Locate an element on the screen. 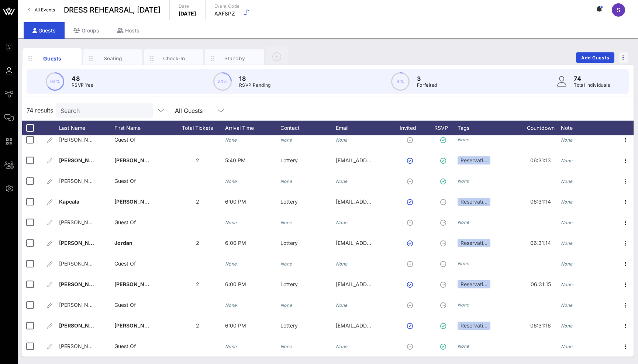 Image resolution: width=638 pixels, height=364 pixels. span: 06:31:15 is located at coordinates (540, 285).